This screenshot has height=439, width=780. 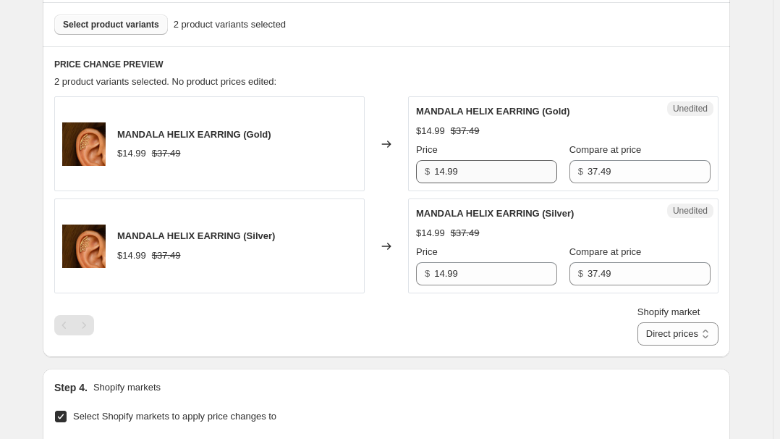 What do you see at coordinates (669, 311) in the screenshot?
I see `span: Shopify market` at bounding box center [669, 311].